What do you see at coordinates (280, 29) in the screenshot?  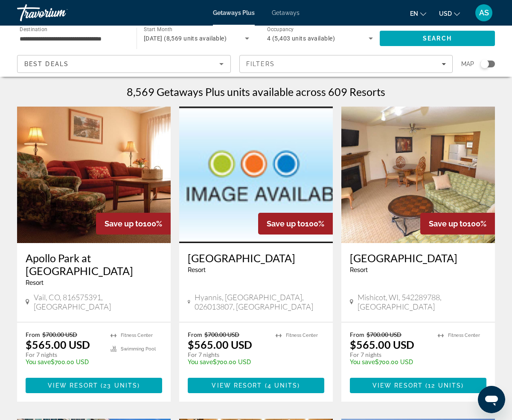 I see `span: Occupancy` at bounding box center [280, 29].